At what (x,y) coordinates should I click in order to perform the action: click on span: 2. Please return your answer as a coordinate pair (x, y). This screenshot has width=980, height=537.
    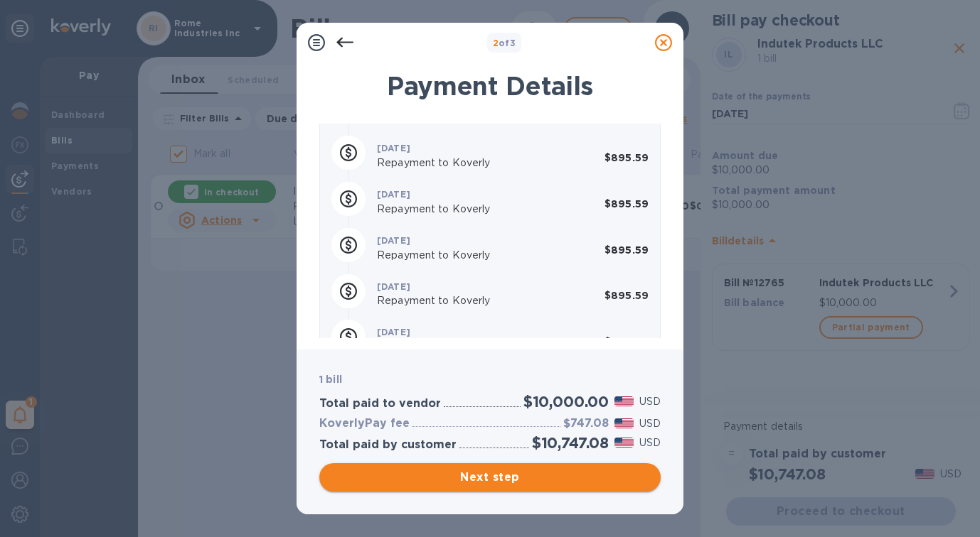
    Looking at the image, I should click on (496, 43).